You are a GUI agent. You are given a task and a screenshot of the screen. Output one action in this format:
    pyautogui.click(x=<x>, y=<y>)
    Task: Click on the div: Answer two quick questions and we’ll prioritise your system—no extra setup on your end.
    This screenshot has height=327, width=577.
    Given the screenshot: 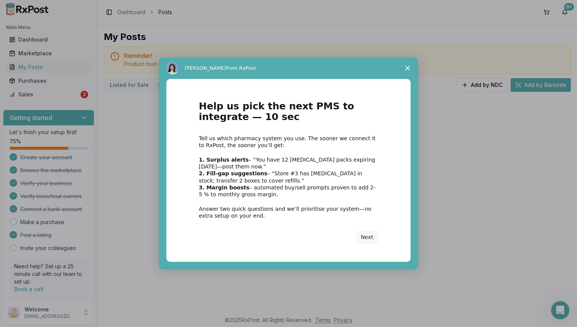 What is the action you would take?
    pyautogui.click(x=288, y=212)
    